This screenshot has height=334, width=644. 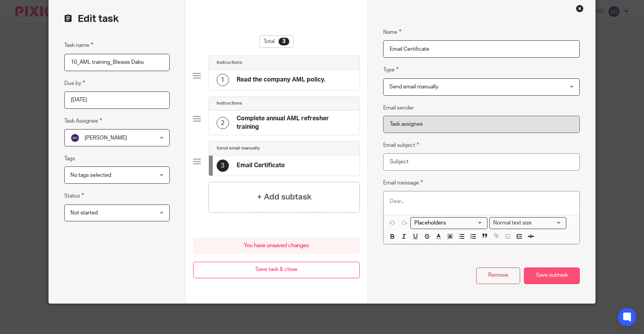 What do you see at coordinates (448, 223) in the screenshot?
I see `div: Placeholders` at bounding box center [448, 223].